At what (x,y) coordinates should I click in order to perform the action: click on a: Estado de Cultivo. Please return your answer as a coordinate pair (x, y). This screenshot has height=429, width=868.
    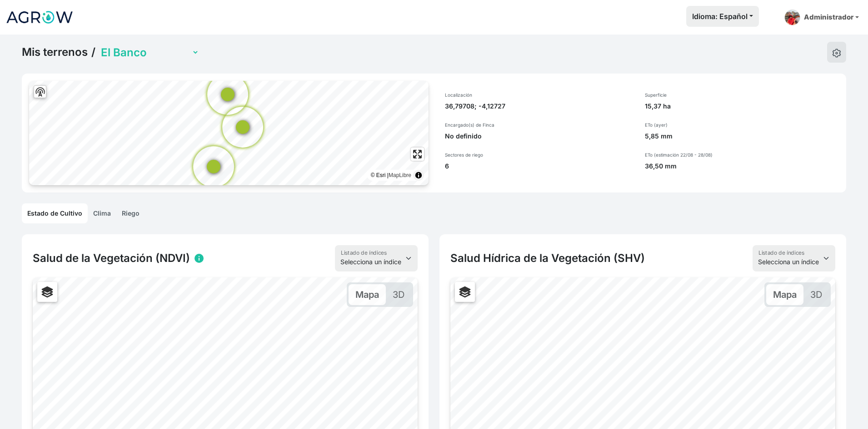
    Looking at the image, I should click on (55, 214).